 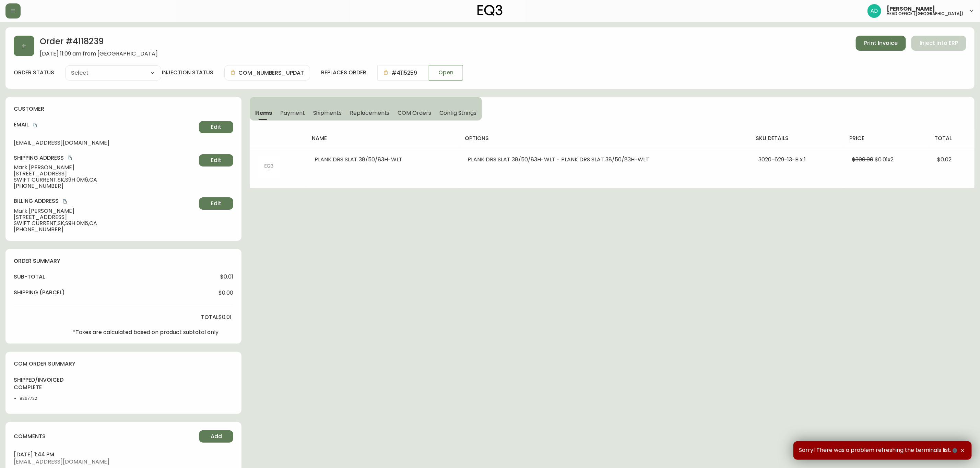 I want to click on h2: Order # 4118239, so click(x=99, y=43).